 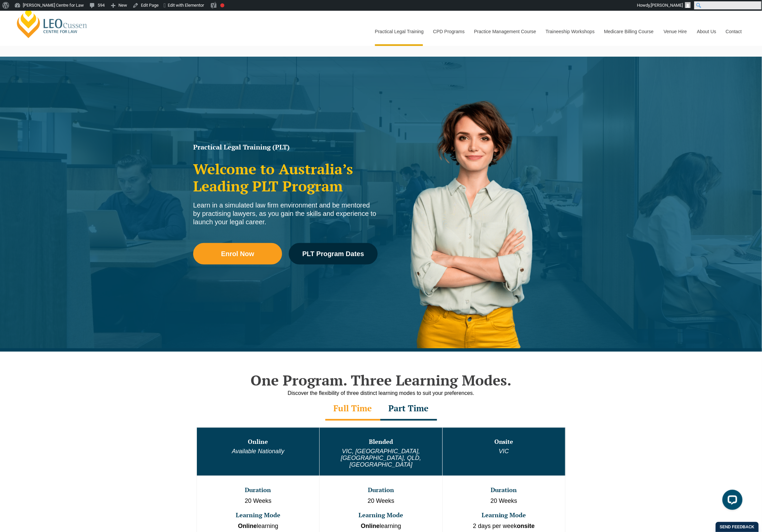 What do you see at coordinates (381, 442) in the screenshot?
I see `h3: Blended` at bounding box center [381, 442].